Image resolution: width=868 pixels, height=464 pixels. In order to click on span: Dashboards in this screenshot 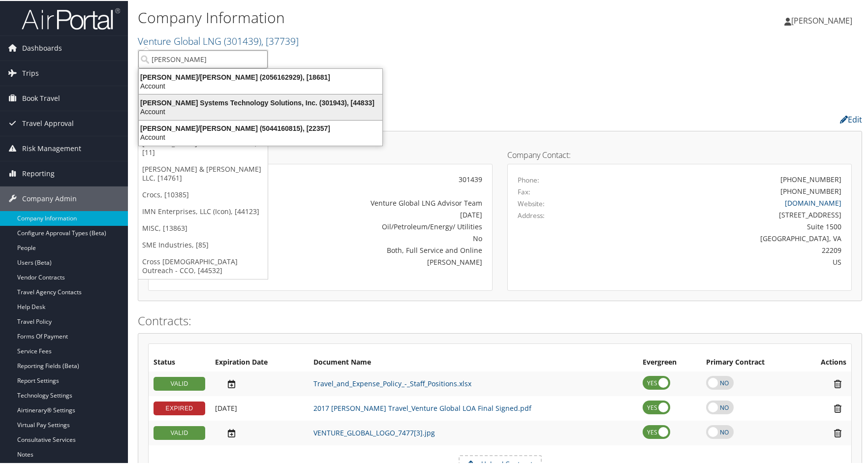, I will do `click(42, 47)`.